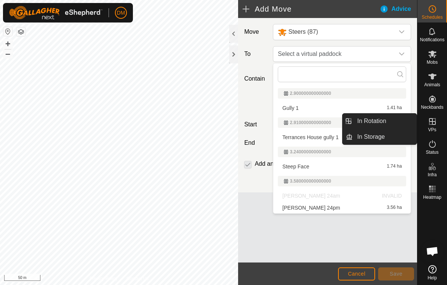 Image resolution: width=447 pixels, height=285 pixels. I want to click on span: Notifications, so click(432, 40).